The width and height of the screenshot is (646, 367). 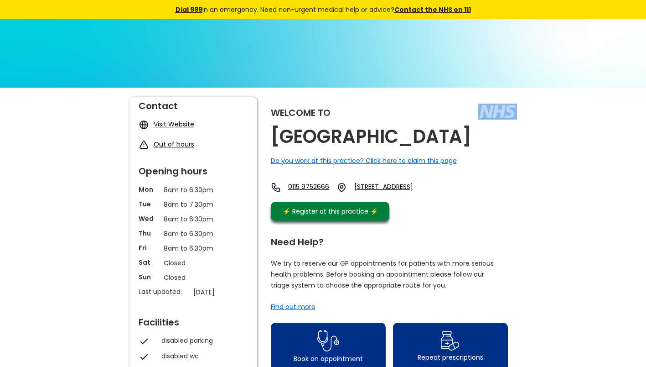 What do you see at coordinates (149, 204) in the screenshot?
I see `p: Tue` at bounding box center [149, 204].